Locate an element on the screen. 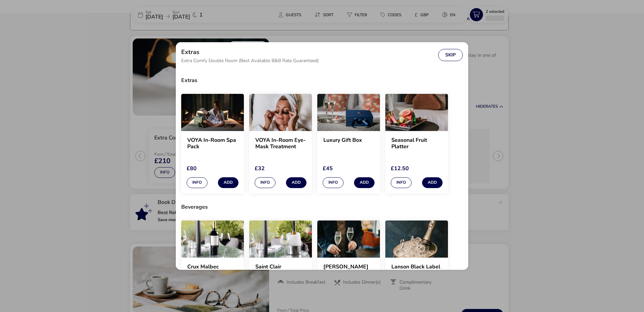  span: £80 is located at coordinates (192, 168).